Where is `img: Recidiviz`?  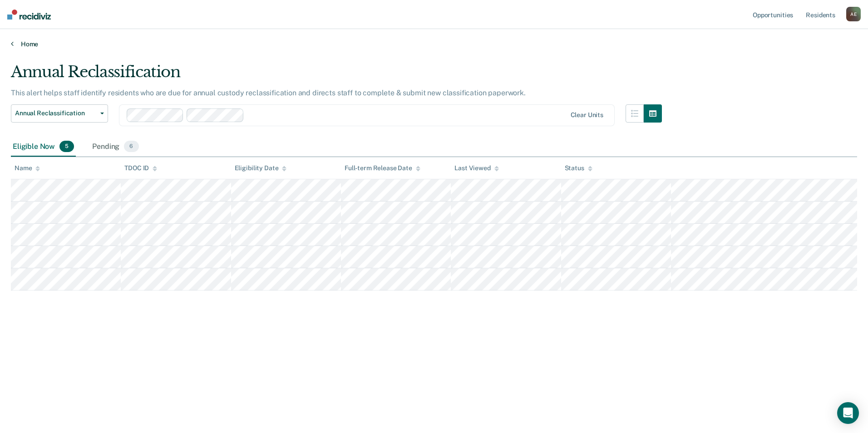 img: Recidiviz is located at coordinates (29, 15).